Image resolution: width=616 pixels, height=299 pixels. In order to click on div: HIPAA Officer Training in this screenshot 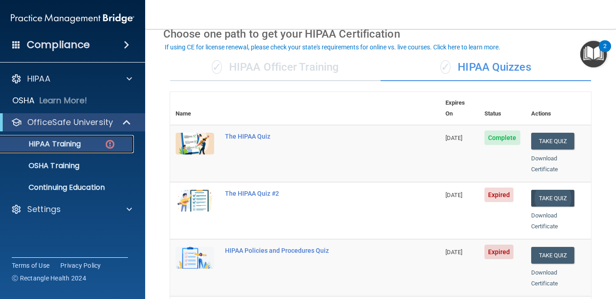, I will do `click(275, 68)`.